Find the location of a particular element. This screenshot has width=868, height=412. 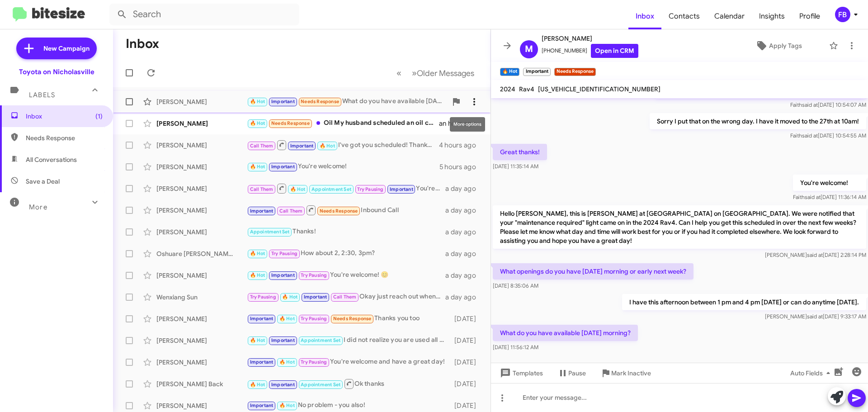

span: Older Messages is located at coordinates (446, 73).